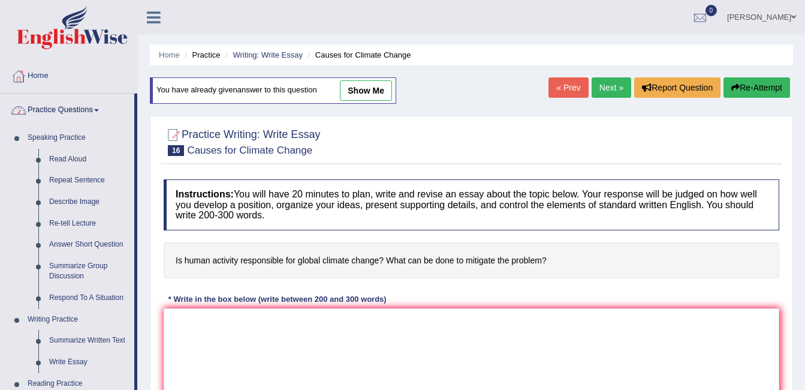 The width and height of the screenshot is (805, 390). What do you see at coordinates (89, 159) in the screenshot?
I see `a: Read Aloud` at bounding box center [89, 159].